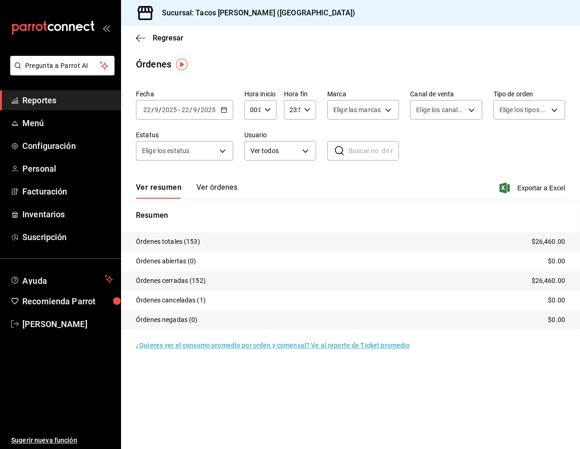 The width and height of the screenshot is (580, 449). What do you see at coordinates (62, 66) in the screenshot?
I see `button: Pregunta a Parrot AI` at bounding box center [62, 66].